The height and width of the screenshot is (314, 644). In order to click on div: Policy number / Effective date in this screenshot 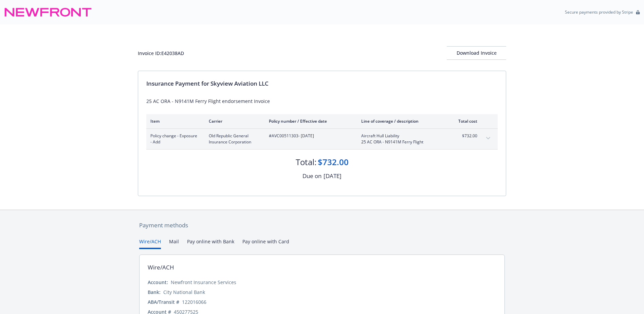, I will do `click(309, 121)`.